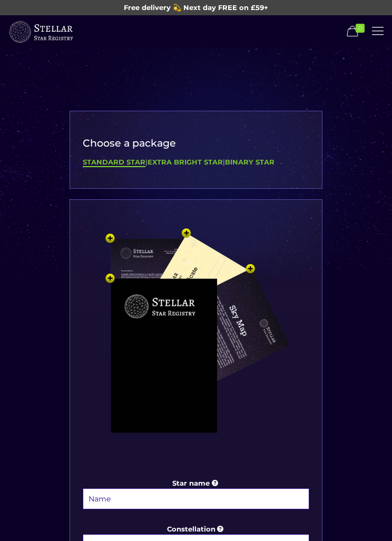  What do you see at coordinates (41, 32) in the screenshot?
I see `img: buyastar-logo-transparent` at bounding box center [41, 32].